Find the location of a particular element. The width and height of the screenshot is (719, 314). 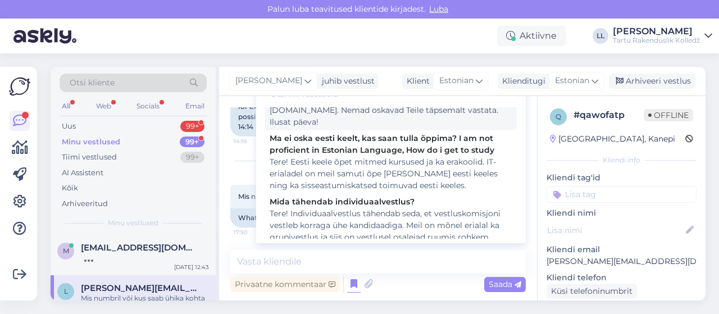

div: Tartu Rakenduslik Kolledž is located at coordinates (656, 40).